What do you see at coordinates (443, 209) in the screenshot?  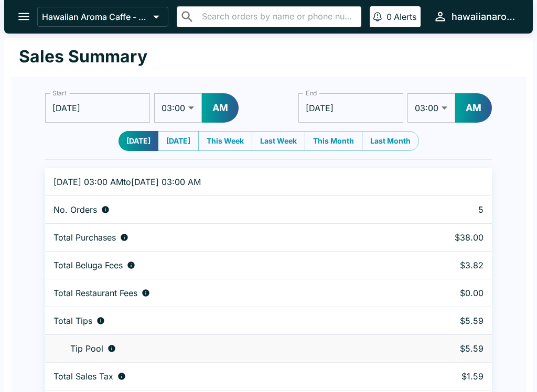 I see `p: 5` at bounding box center [443, 209].